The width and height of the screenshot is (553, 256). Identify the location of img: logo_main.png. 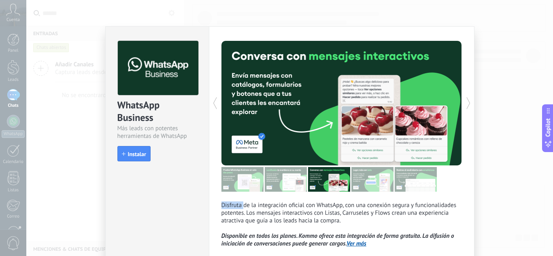
(158, 68).